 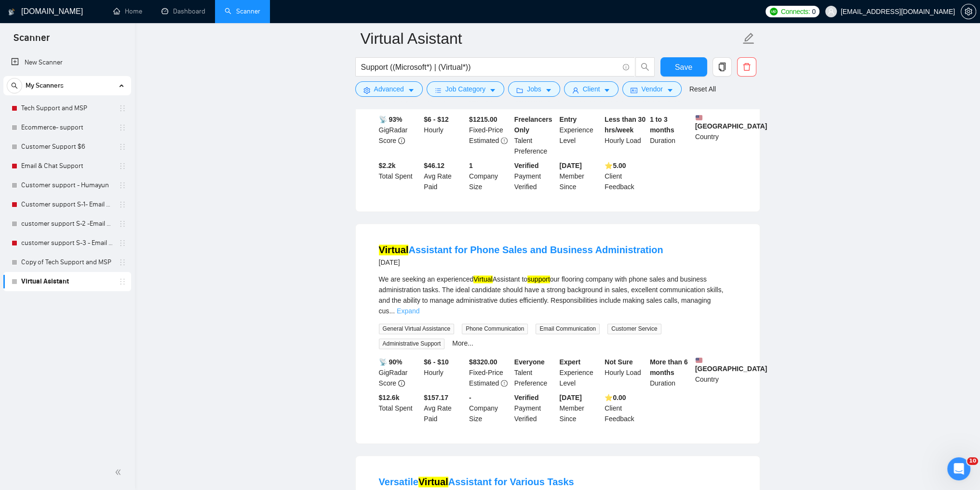 What do you see at coordinates (669, 367) in the screenshot?
I see `b: More than 6 months` at bounding box center [669, 367].